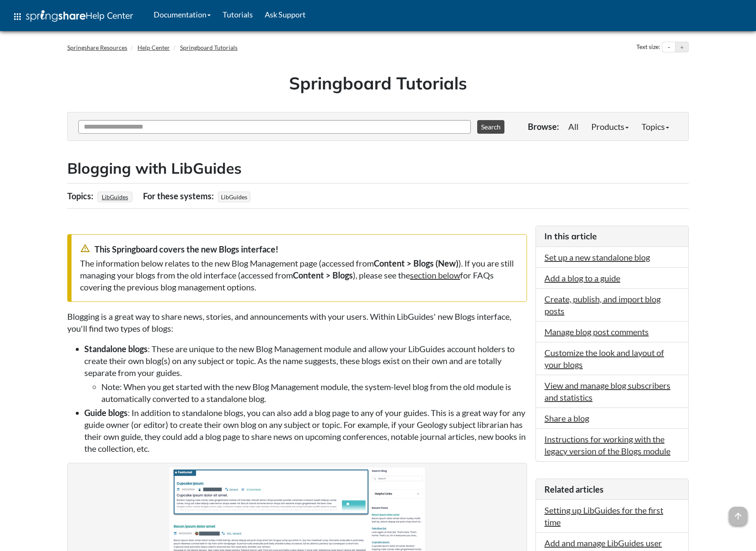 This screenshot has height=551, width=756. What do you see at coordinates (604, 359) in the screenshot?
I see `a: Customize the look and layout of your blogs` at bounding box center [604, 359].